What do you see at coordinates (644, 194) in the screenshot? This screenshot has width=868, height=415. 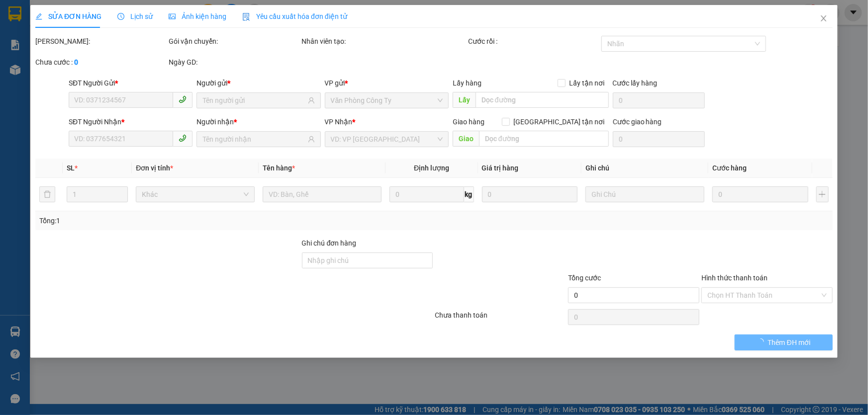 I see `input: Ghi Chú` at bounding box center [644, 194].